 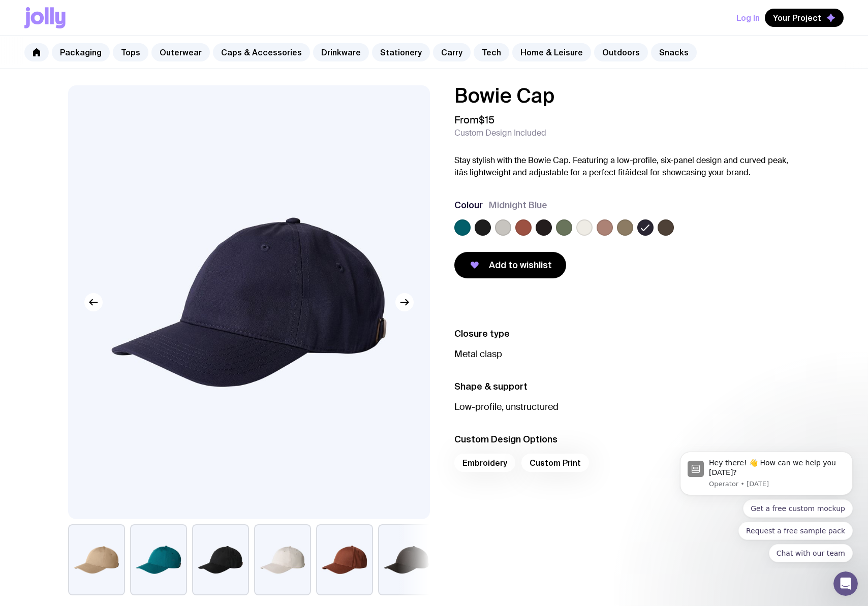 I want to click on div: Quick reply options, so click(x=102, y=88).